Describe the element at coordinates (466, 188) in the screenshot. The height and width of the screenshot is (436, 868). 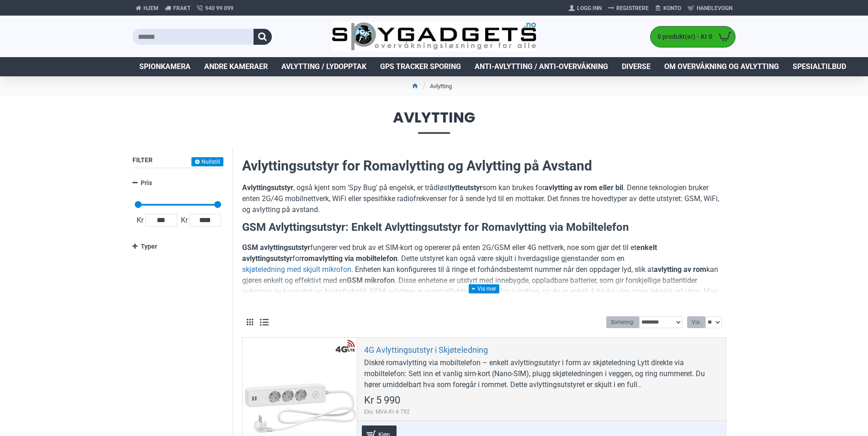
I see `strong: lytteutstyr` at that location.